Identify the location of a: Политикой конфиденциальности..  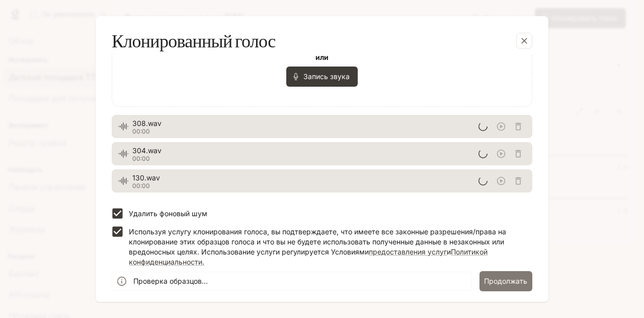
(308, 257).